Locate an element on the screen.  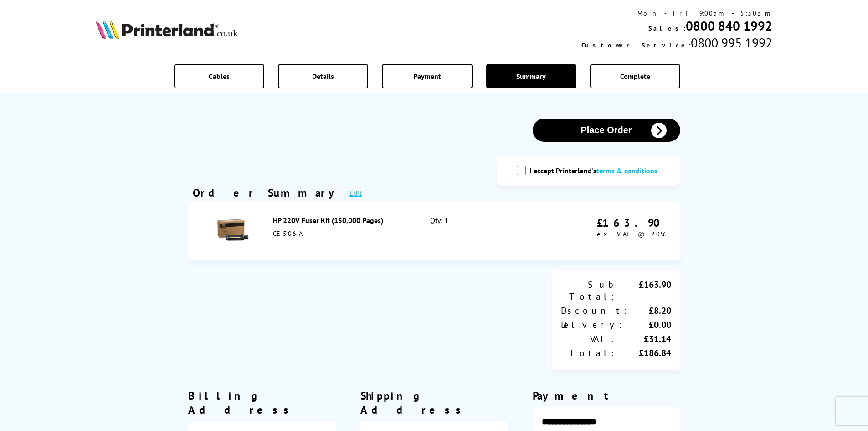
div: £0.00 is located at coordinates (648, 325).